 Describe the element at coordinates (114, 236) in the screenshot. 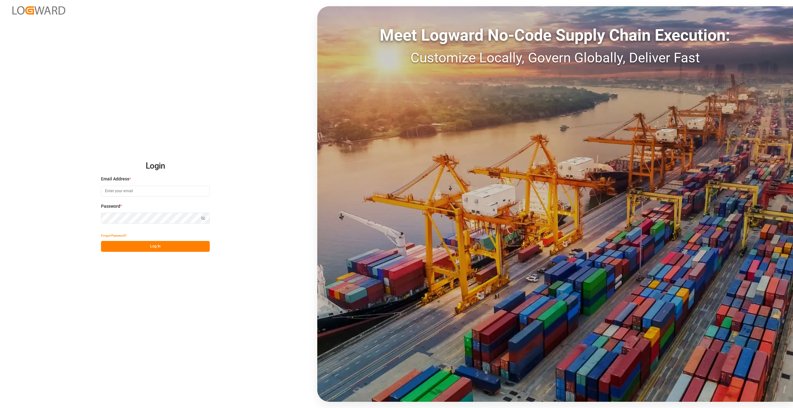

I see `button: Forgot Password?` at that location.